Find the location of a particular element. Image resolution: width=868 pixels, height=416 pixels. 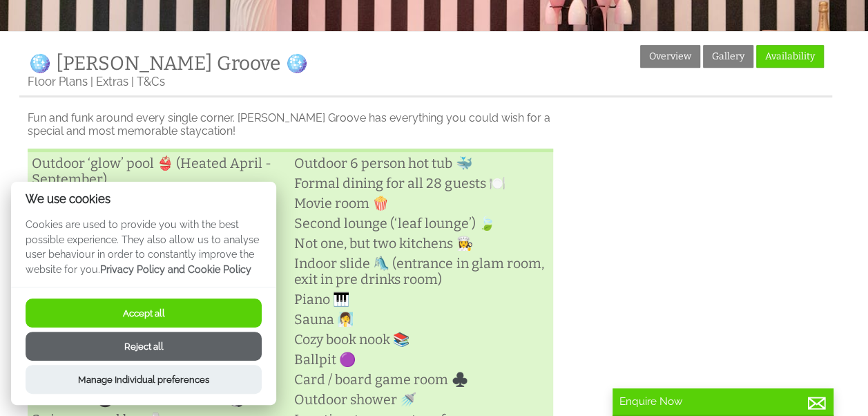

li: Piano 🎹 is located at coordinates (421, 299).